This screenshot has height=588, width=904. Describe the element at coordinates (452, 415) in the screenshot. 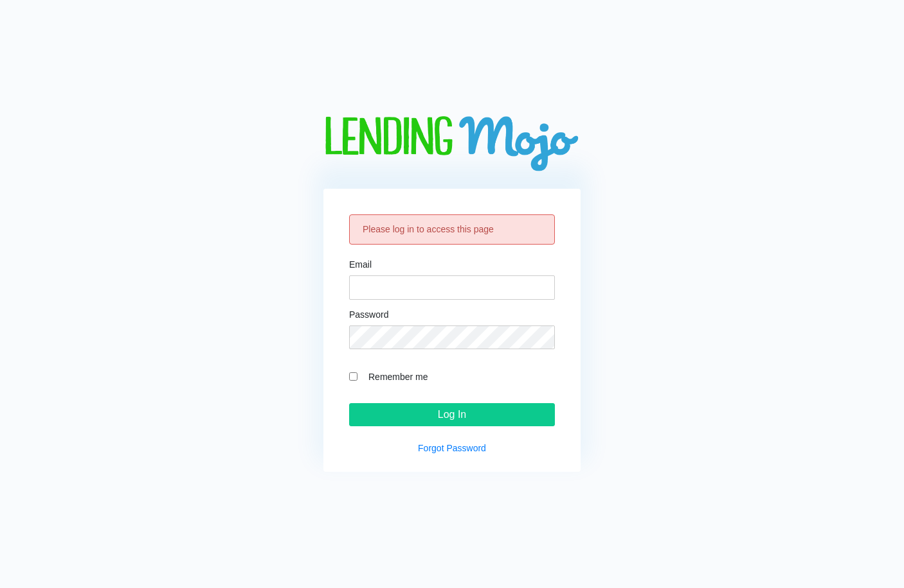

I see `input: Log In` at that location.